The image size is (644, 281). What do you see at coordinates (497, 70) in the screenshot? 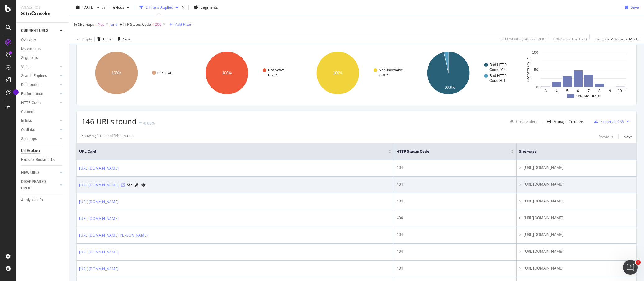
I see `text: Code 404` at bounding box center [497, 70].